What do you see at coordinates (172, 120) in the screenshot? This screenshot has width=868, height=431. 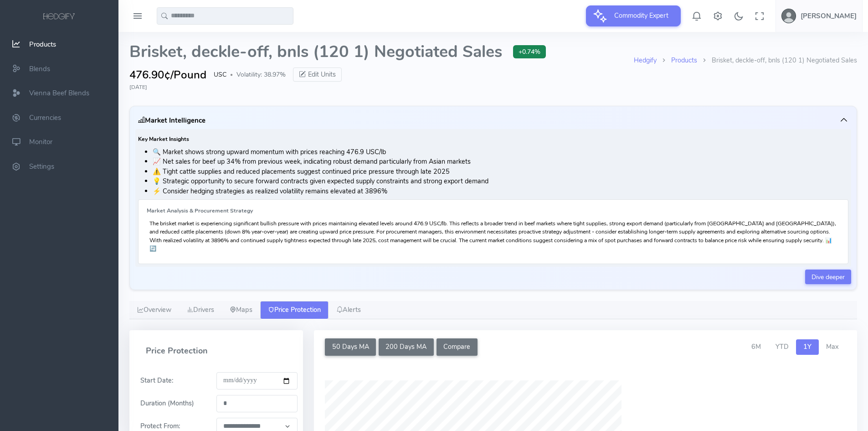 I see `h5: Market Intelligence` at bounding box center [172, 120].